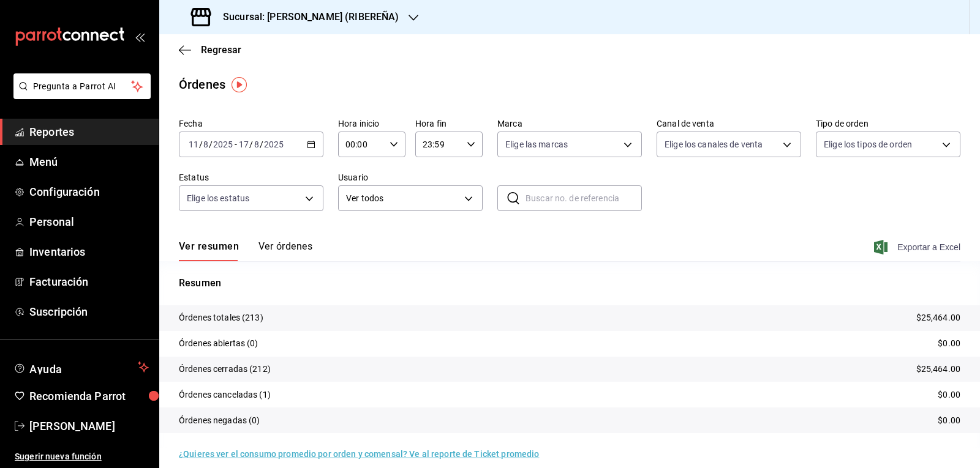  Describe the element at coordinates (918, 247) in the screenshot. I see `button: Exportar a Excel` at that location.